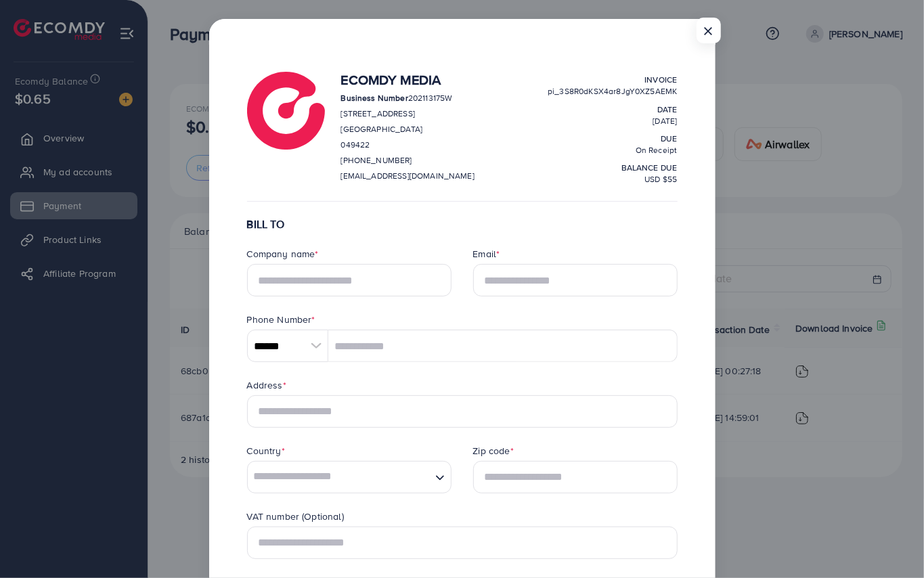 The width and height of the screenshot is (924, 578). I want to click on input: Search for option, so click(339, 478).